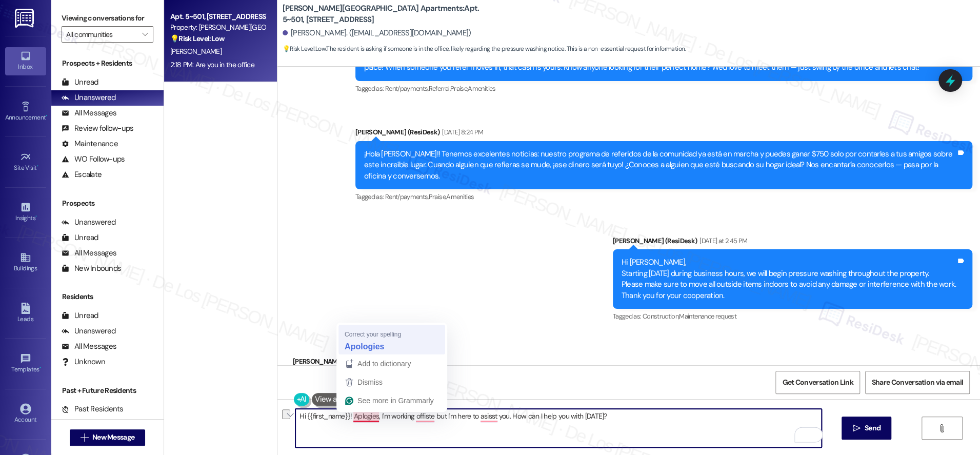 This screenshot has height=455, width=980. Describe the element at coordinates (25, 18) in the screenshot. I see `img: ResiDesk Logo` at that location.